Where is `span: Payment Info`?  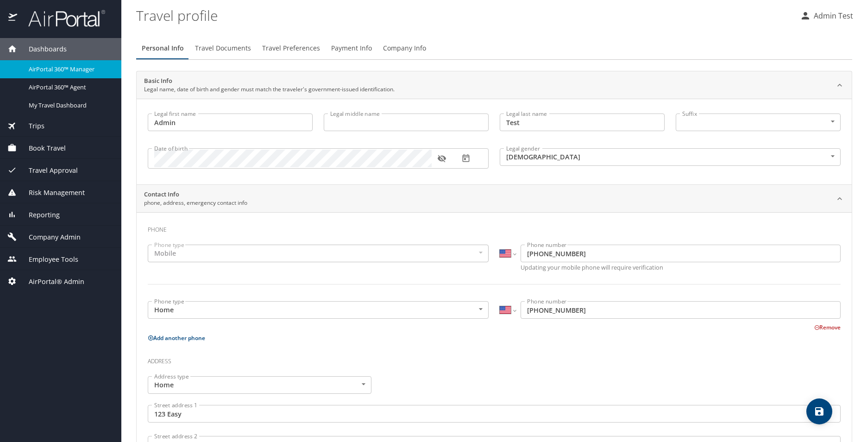
span: Payment Info is located at coordinates (351, 48).